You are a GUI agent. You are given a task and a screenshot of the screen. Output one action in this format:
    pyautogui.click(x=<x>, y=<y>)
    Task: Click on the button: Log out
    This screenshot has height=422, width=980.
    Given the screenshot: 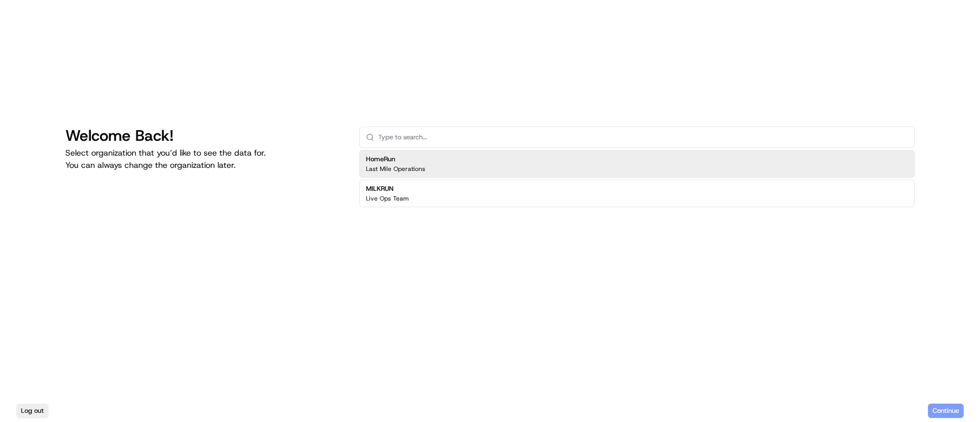 What is the action you would take?
    pyautogui.click(x=32, y=410)
    